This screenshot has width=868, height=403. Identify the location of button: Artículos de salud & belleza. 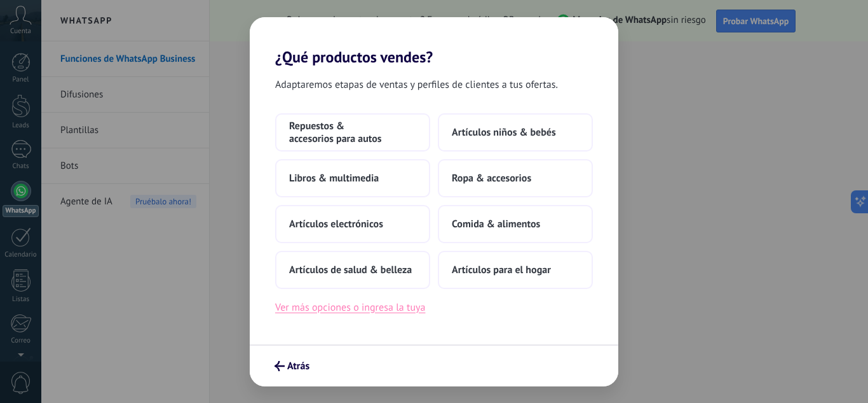
(353, 270).